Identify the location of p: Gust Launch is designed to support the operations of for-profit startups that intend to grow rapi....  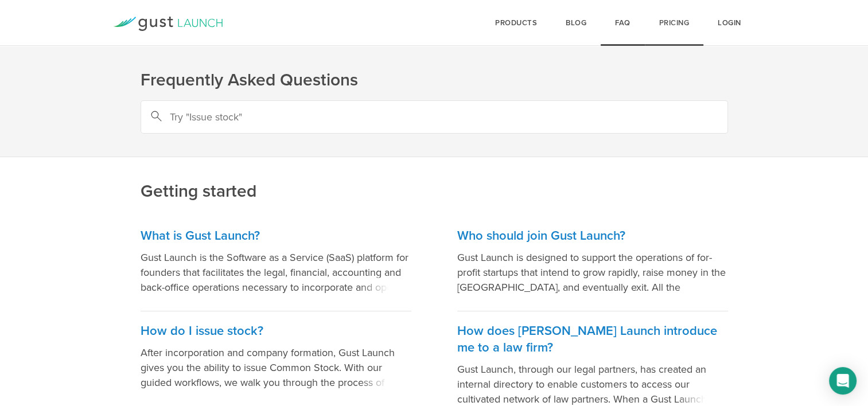
(592, 273).